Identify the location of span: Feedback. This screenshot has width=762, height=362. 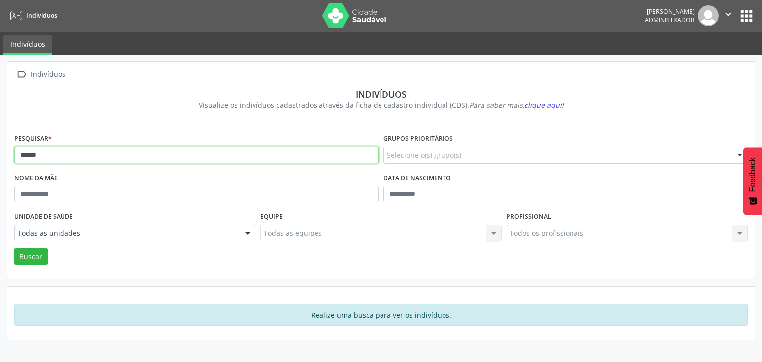
(752, 175).